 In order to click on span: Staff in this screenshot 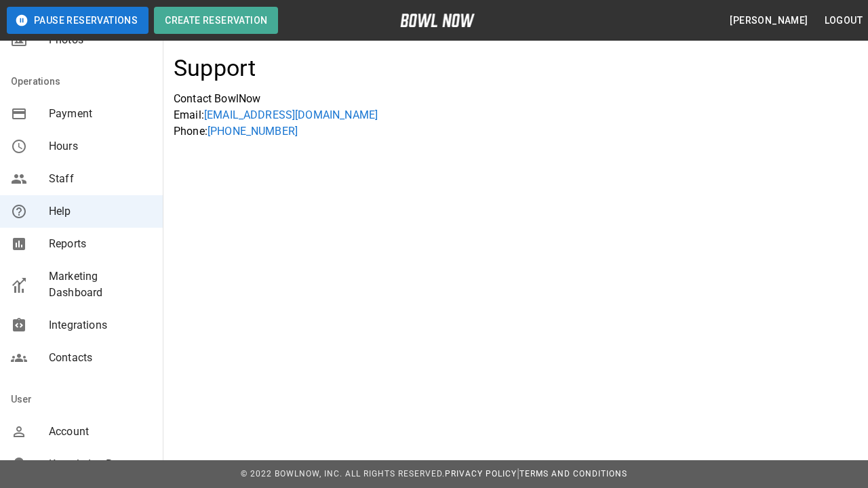, I will do `click(101, 179)`.